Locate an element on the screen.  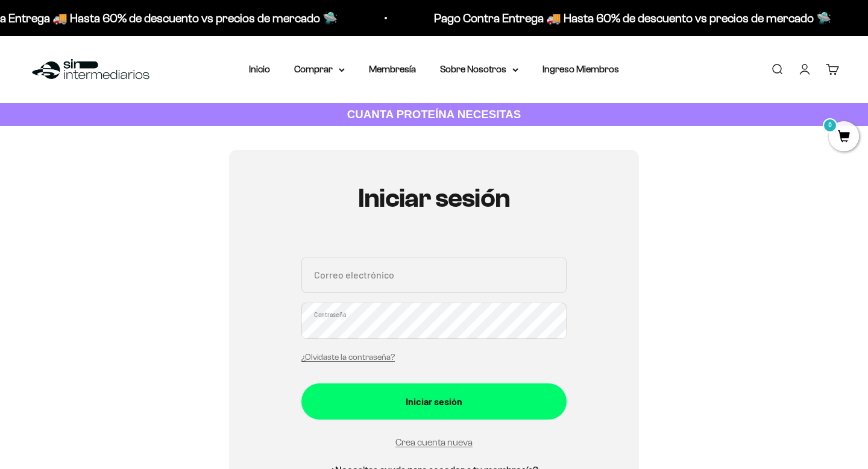
button: Iniciar sesión is located at coordinates (434, 402).